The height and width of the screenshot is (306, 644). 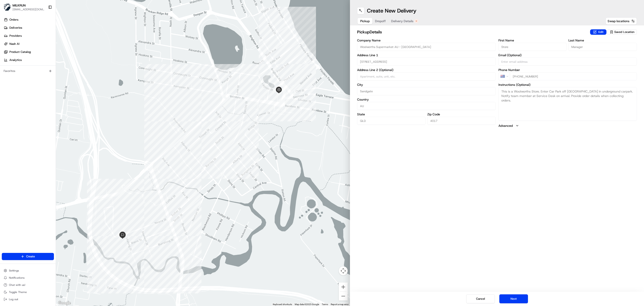 What do you see at coordinates (64, 303) in the screenshot?
I see `img: Google` at bounding box center [64, 303].